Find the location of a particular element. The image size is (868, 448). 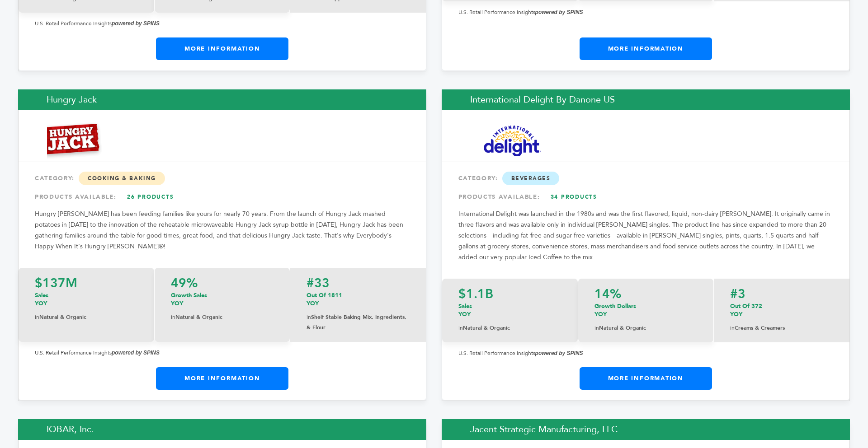

p: International Delight was launched in the 1980s and was the first flavored, liquid, non-dairy [PE... is located at coordinates (646, 236).